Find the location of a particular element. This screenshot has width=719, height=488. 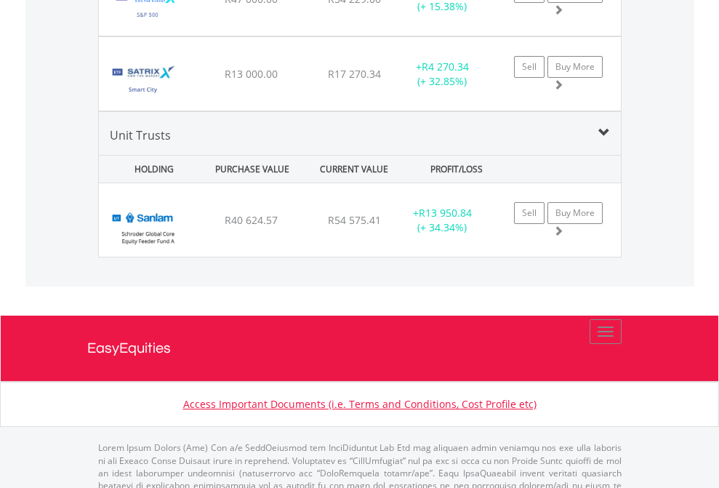

div: + (+ 32.85%) is located at coordinates (442, 74).